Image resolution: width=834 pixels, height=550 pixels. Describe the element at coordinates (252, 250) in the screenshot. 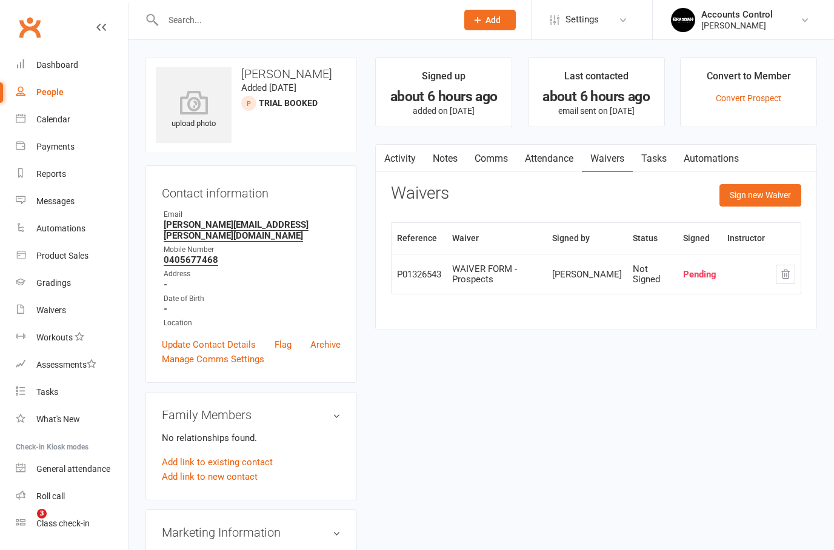

I see `div: Mobile Number` at that location.